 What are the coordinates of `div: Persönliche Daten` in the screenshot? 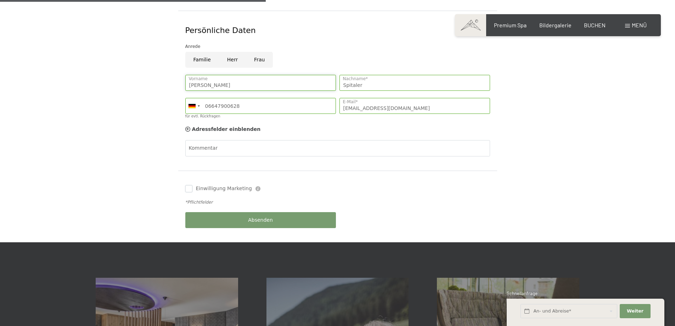 It's located at (338, 30).